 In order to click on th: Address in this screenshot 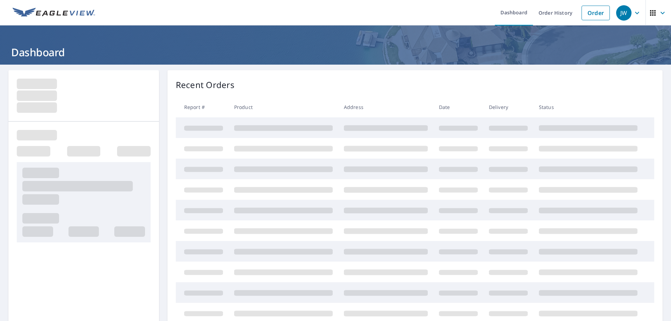, I will do `click(386, 107)`.